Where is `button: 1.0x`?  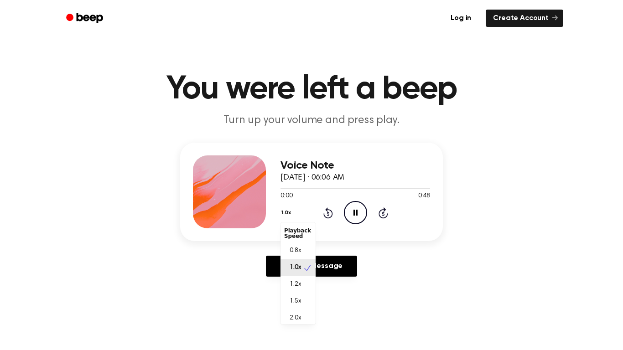 button: 1.0x is located at coordinates (287, 213).